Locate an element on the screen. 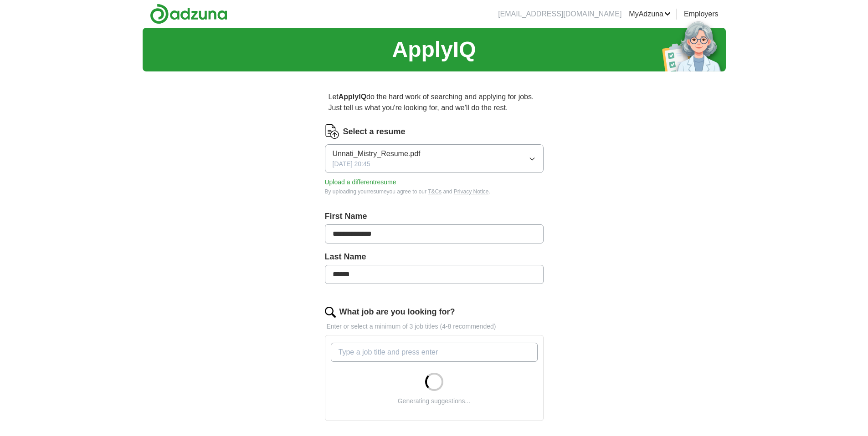 The image size is (868, 436). label: First Name is located at coordinates (434, 216).